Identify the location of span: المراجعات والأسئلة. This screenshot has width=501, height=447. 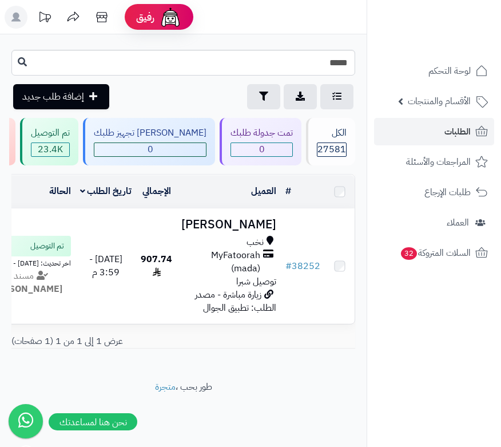
(438, 162).